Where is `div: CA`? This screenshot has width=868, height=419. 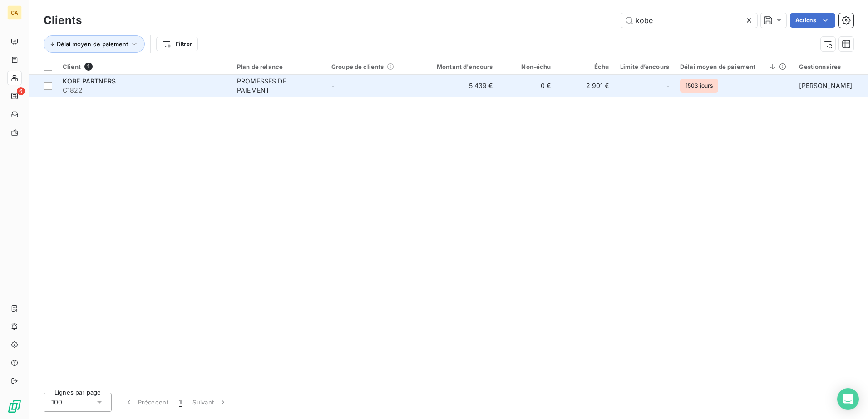 div: CA is located at coordinates (15, 12).